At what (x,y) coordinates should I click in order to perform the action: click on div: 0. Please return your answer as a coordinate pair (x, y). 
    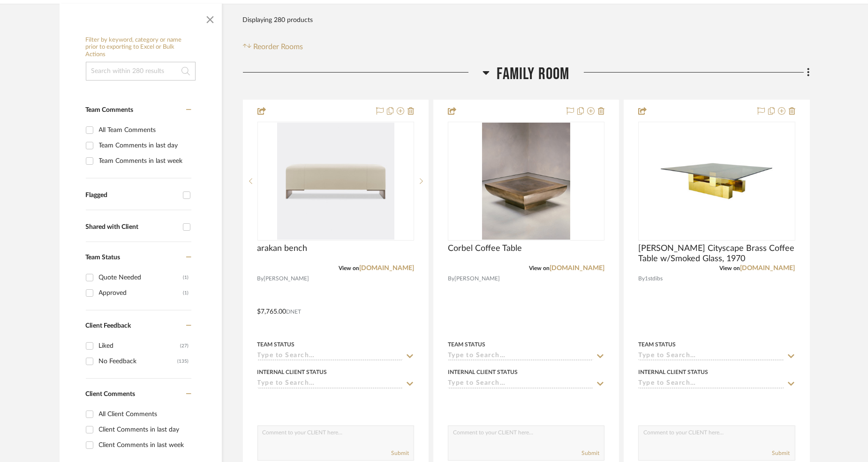
    Looking at the image, I should click on (717, 182).